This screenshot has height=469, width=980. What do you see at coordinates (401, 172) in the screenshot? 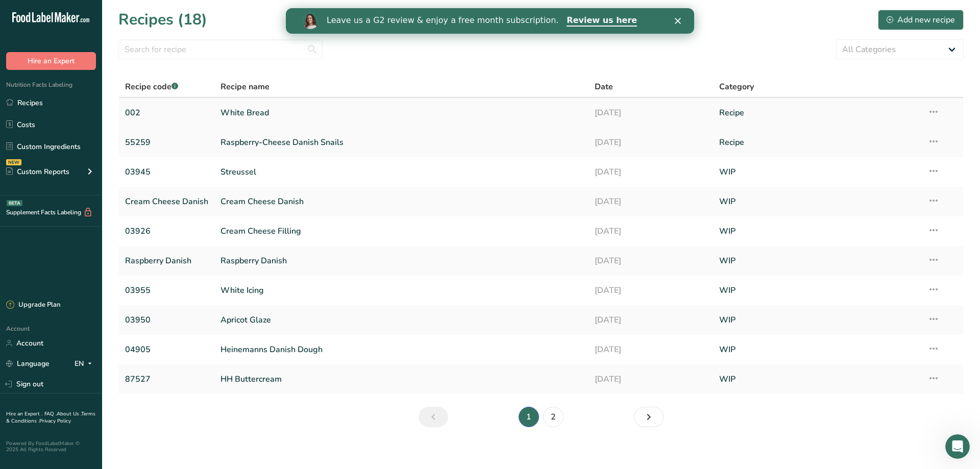
I see `a: Streussel` at bounding box center [401, 172].